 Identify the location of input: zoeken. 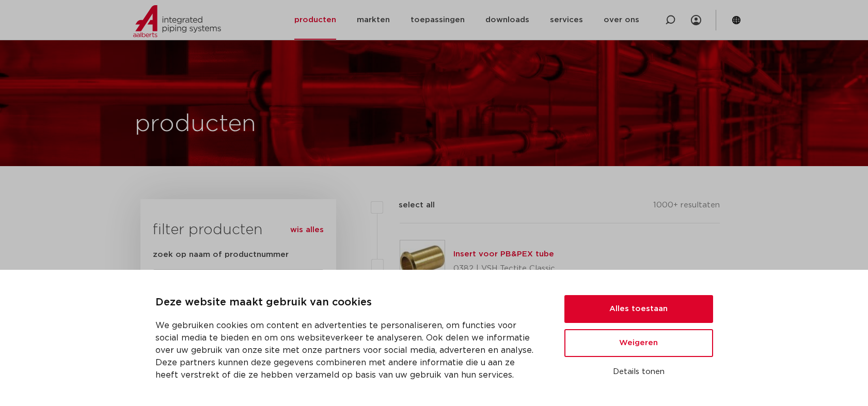
(238, 279).